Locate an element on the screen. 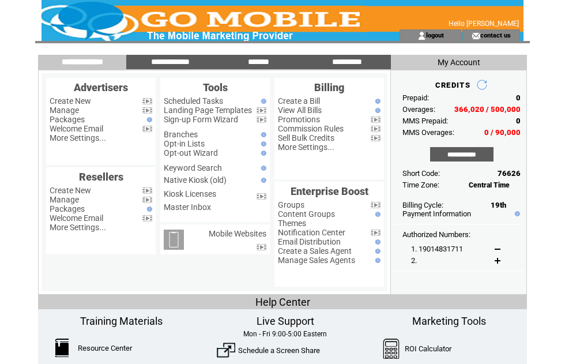  a: Opt-in Lists is located at coordinates (184, 144).